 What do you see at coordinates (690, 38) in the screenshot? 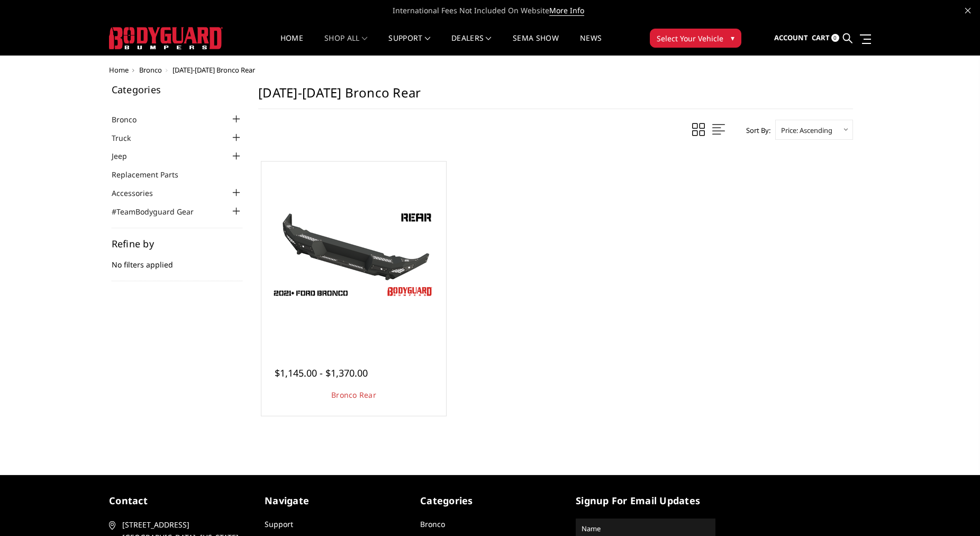
I see `span: Select Your Vehicle` at bounding box center [690, 38].